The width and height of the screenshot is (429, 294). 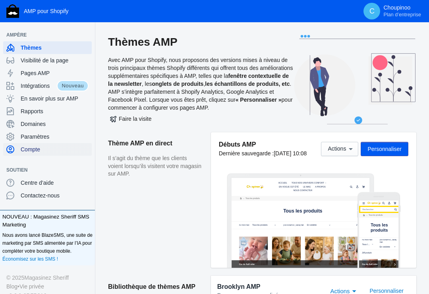 I want to click on span: Soutien, so click(x=43, y=170).